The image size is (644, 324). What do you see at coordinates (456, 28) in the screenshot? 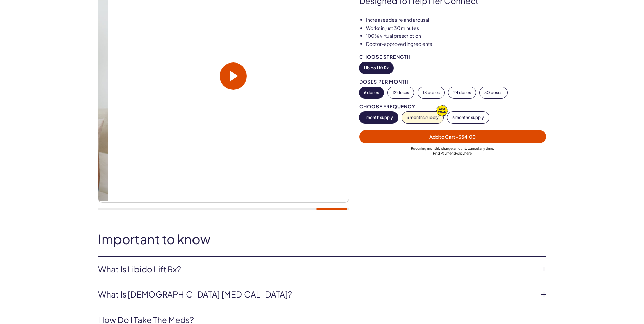
I see `li: Works in just 30 minutes` at bounding box center [456, 28].